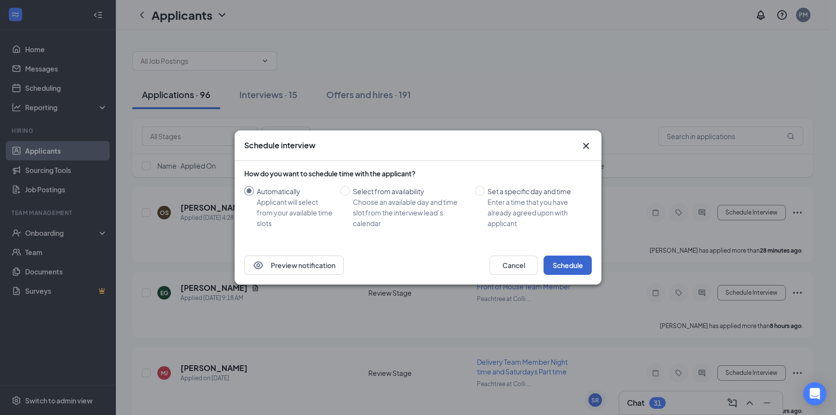 The width and height of the screenshot is (836, 415). I want to click on button: Cancel, so click(513, 265).